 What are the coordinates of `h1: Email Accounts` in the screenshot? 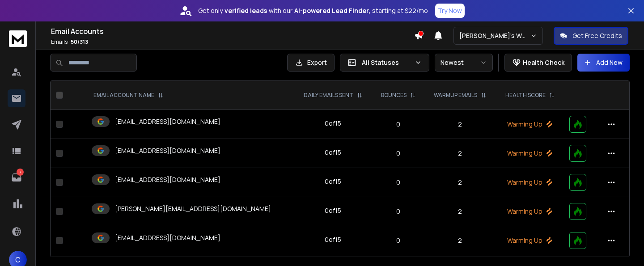 It's located at (232, 31).